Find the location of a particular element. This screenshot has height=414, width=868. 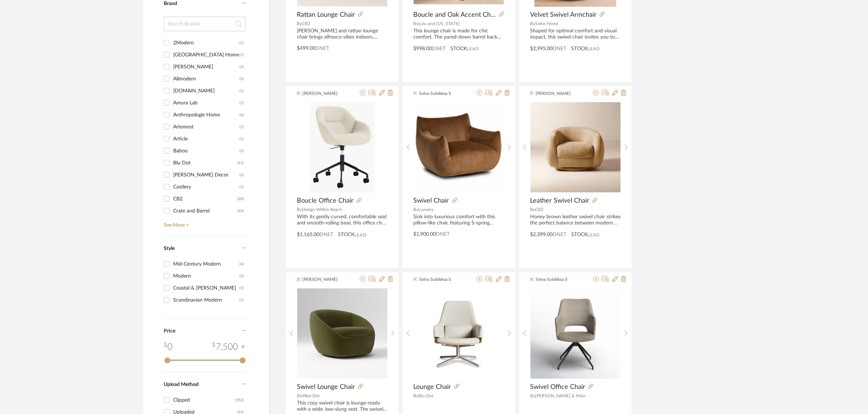

img: Swivel Office Chair is located at coordinates (576, 334).